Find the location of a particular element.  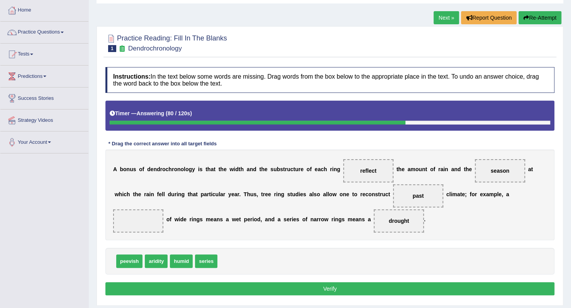

small: Dendrochronology is located at coordinates (155, 48).